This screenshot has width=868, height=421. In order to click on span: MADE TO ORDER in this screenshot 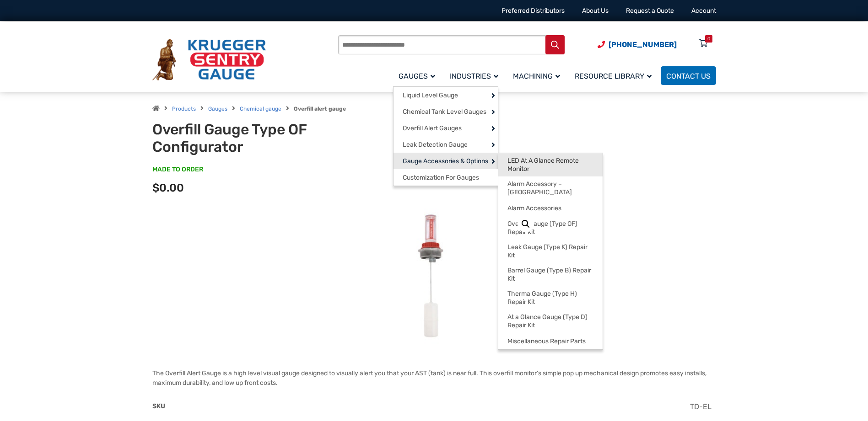, I will do `click(178, 170)`.